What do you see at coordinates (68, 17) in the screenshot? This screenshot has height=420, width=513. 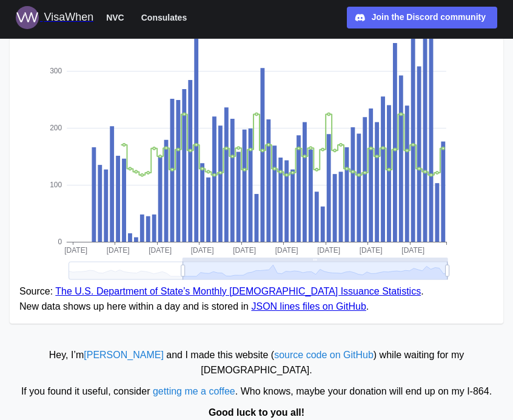 I see `div: VisaWhen` at bounding box center [68, 17].